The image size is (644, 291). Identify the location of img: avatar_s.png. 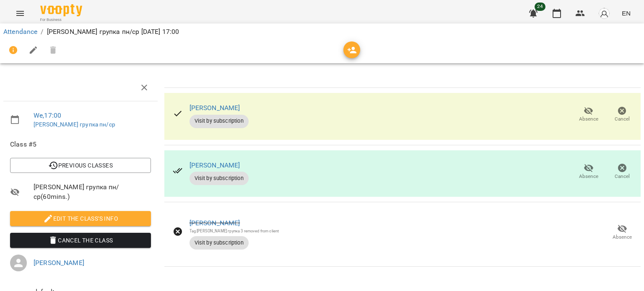
(604, 13).